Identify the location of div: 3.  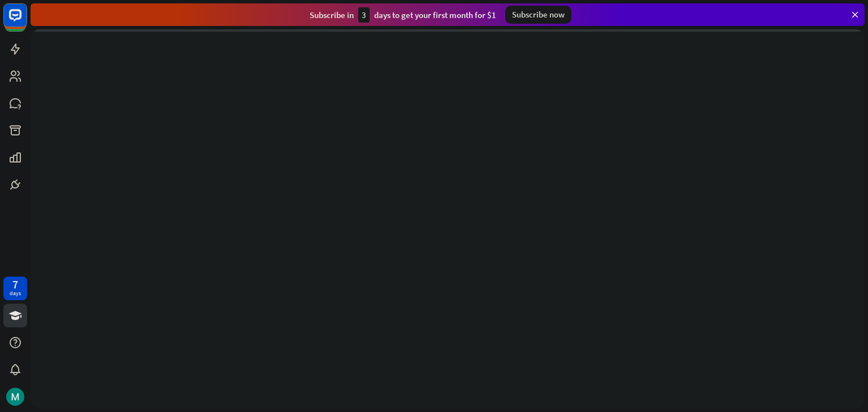
(364, 15).